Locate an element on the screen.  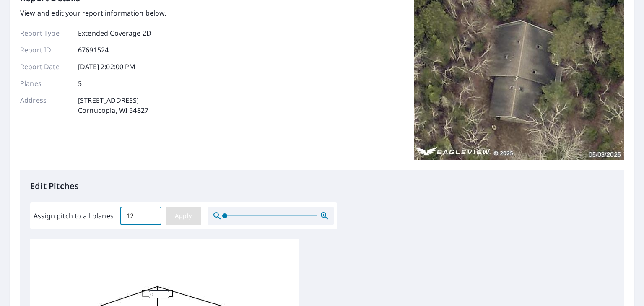
p: 5 is located at coordinates (80, 83).